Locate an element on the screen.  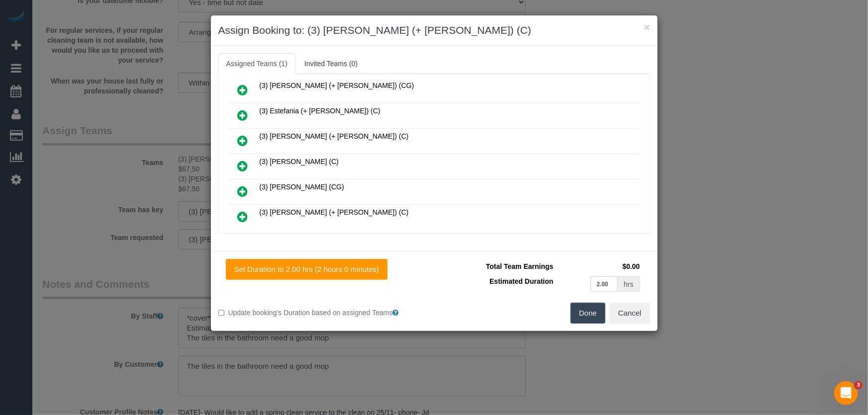
span: Estimated Duration is located at coordinates (521, 282).